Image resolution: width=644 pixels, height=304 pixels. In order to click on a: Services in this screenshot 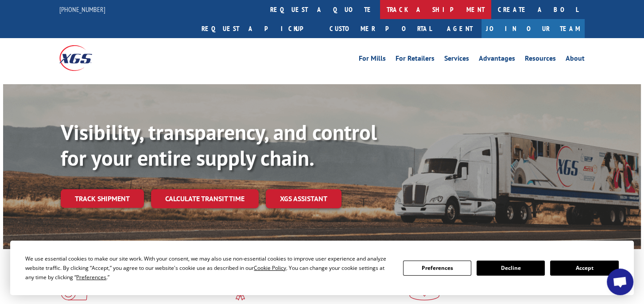, I will do `click(457, 59)`.